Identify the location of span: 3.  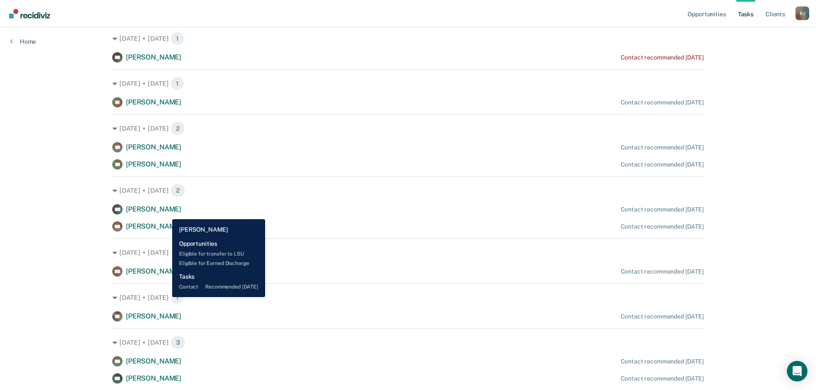
(178, 343).